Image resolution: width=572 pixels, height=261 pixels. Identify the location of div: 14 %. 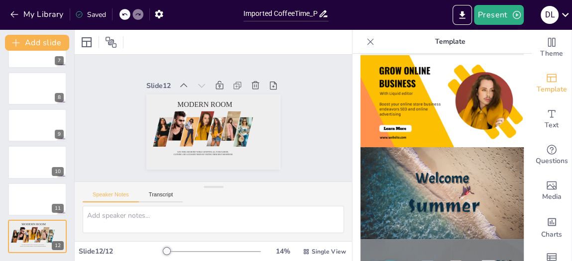
(283, 251).